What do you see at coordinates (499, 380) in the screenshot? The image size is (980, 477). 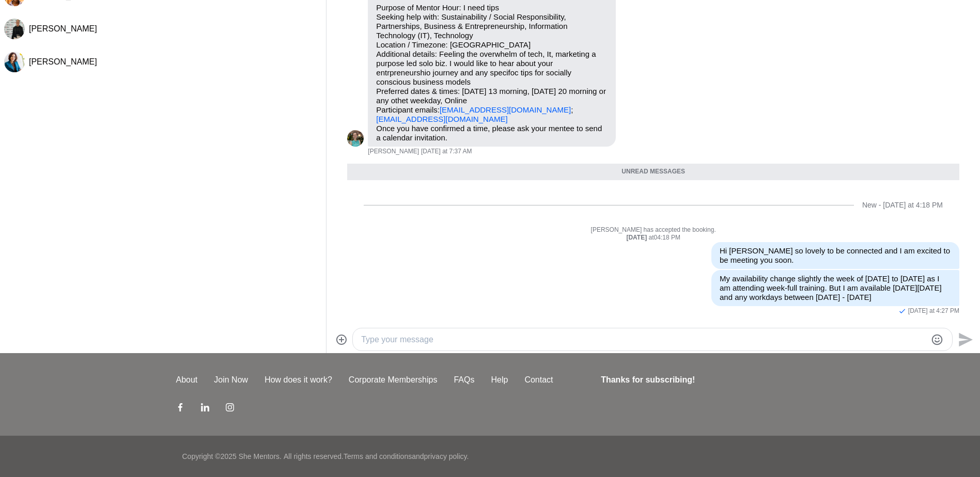 I see `a: Help` at bounding box center [499, 380].